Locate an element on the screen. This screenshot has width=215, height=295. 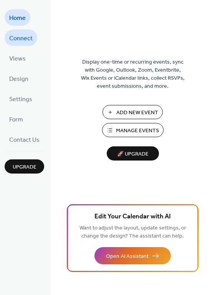
button: Upgrade is located at coordinates (24, 167).